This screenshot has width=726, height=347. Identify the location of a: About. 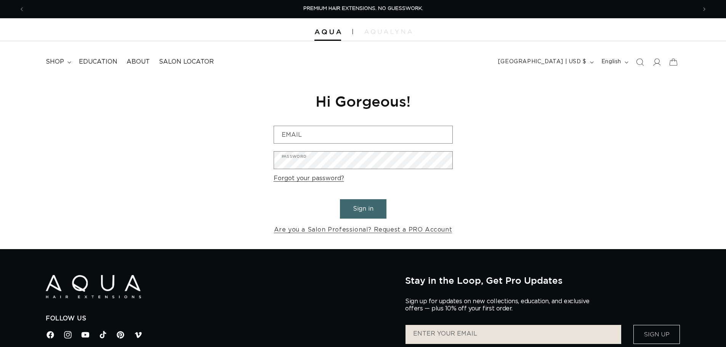
(138, 62).